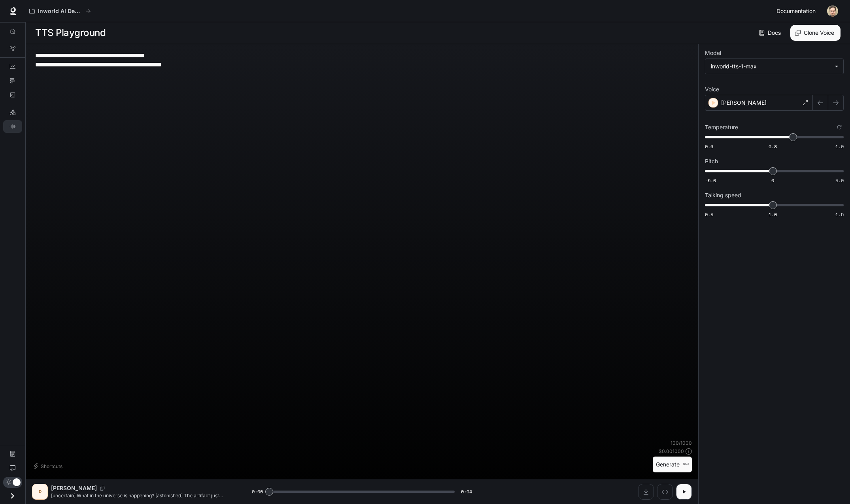  Describe the element at coordinates (646, 492) in the screenshot. I see `button: Download audio` at that location.